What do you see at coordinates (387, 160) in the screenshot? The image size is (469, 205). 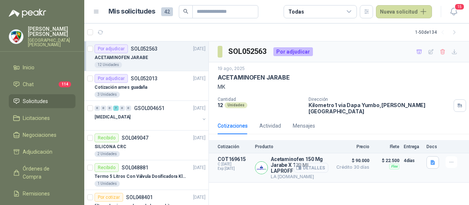 I see `p: $ 22.500` at bounding box center [387, 160].